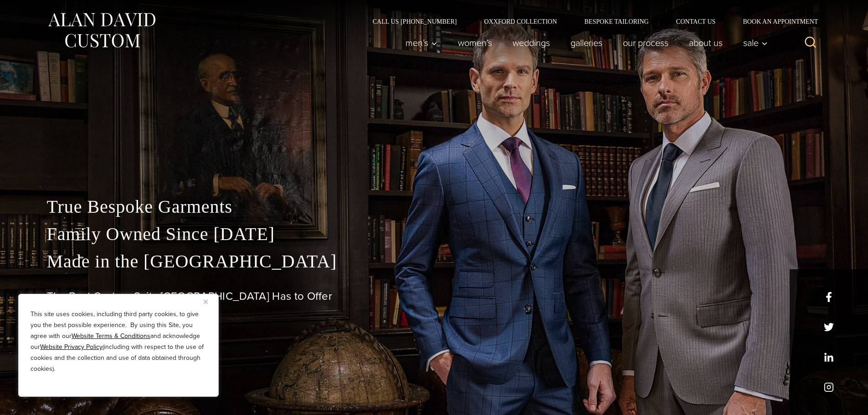 Image resolution: width=868 pixels, height=415 pixels. Describe the element at coordinates (590, 21) in the screenshot. I see `nav: Secondary Navigation` at that location.